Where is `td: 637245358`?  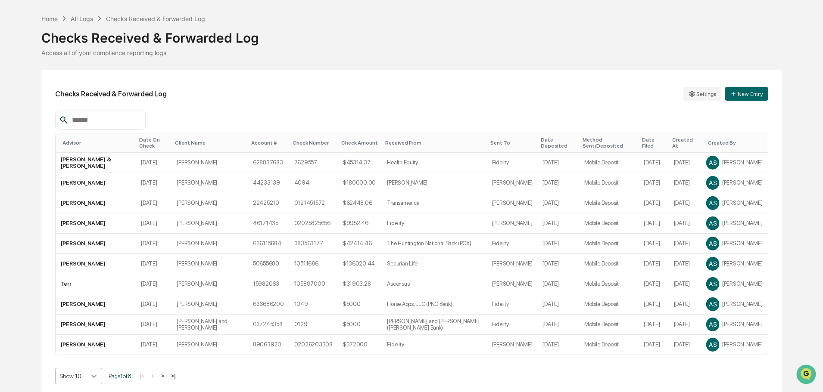 td: 637245358 is located at coordinates (268, 325).